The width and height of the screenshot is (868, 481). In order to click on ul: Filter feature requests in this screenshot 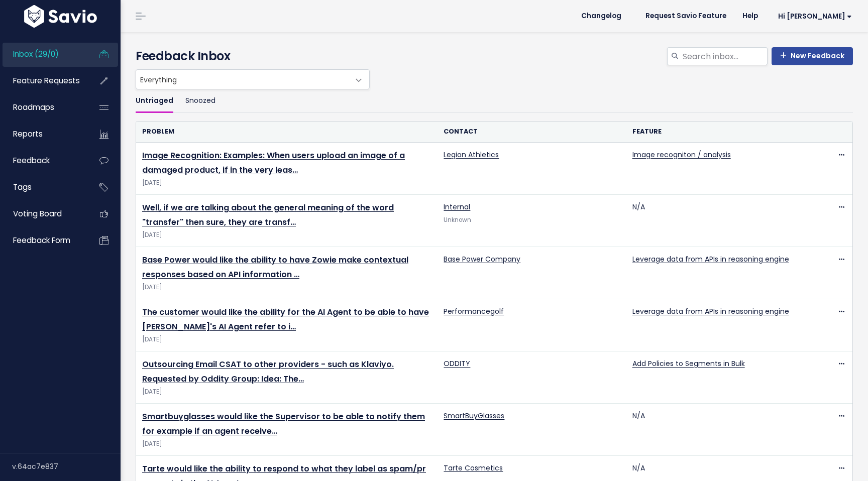, I will do `click(495, 101)`.